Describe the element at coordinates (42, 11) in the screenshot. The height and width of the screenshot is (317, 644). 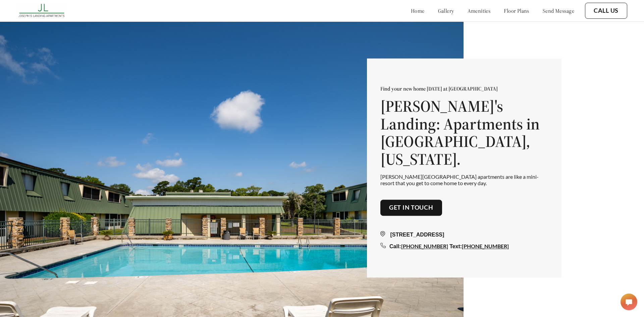
I see `img: josephs_landing_logo.png` at that location.